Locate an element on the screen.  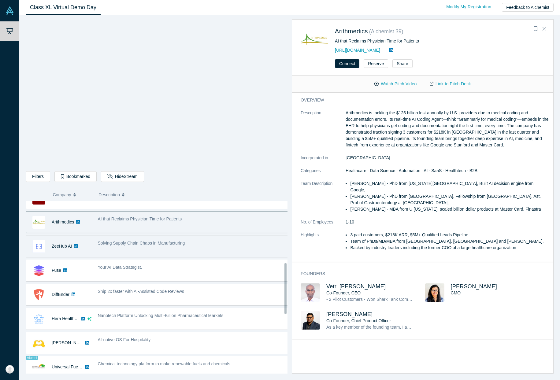
span: CMO is located at coordinates (456, 293).